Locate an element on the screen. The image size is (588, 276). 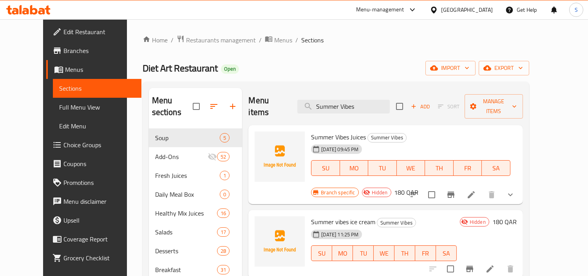
span: Summer Vibes is located at coordinates (397, 222).